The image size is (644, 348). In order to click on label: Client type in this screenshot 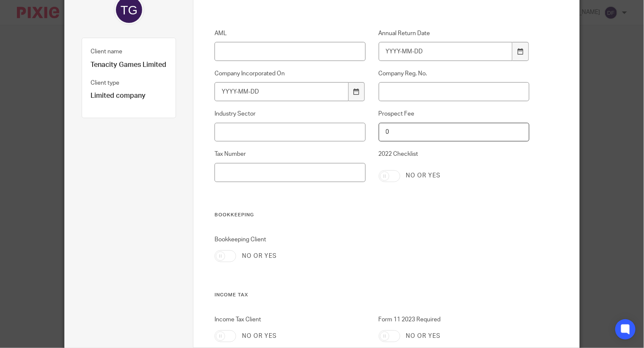, I will do `click(105, 83)`.